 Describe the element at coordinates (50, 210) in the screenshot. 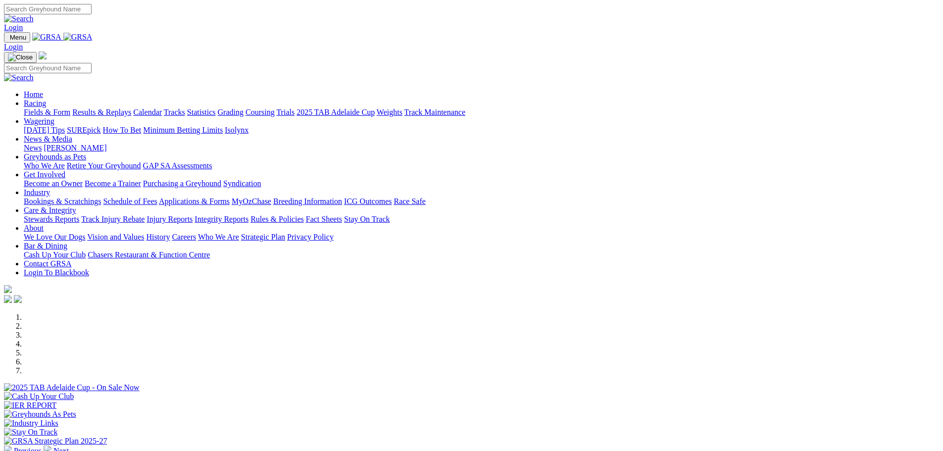

I see `a: Care & Integrity` at that location.